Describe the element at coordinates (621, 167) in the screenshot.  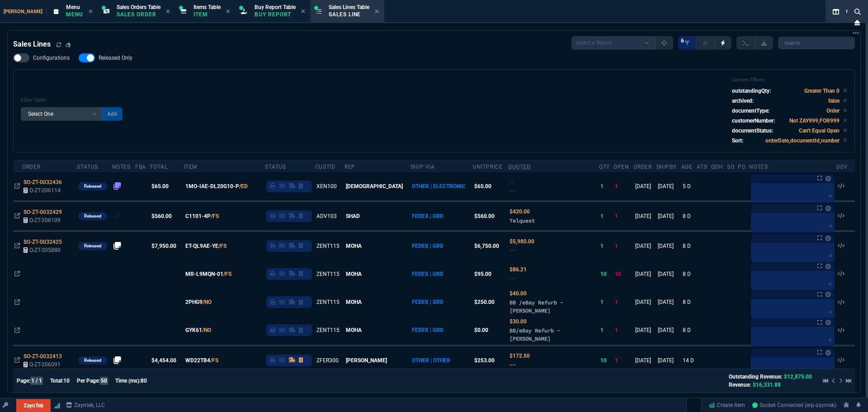
I see `div: Open` at that location.